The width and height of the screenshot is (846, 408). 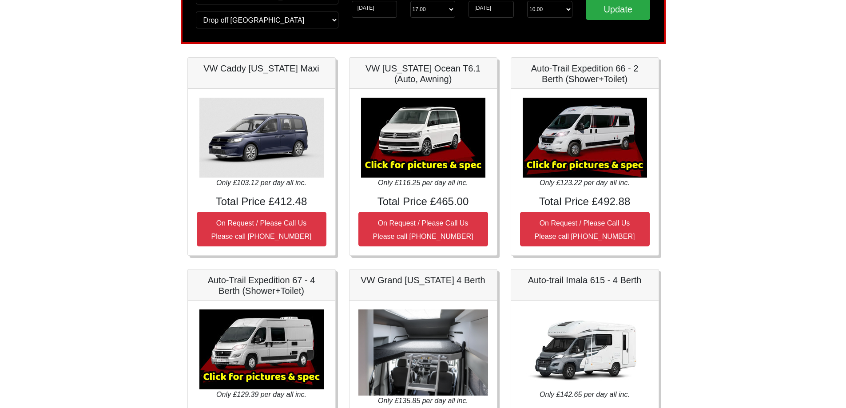 What do you see at coordinates (585, 183) in the screenshot?
I see `i: Only £123.22 per day all inc.` at bounding box center [585, 183].